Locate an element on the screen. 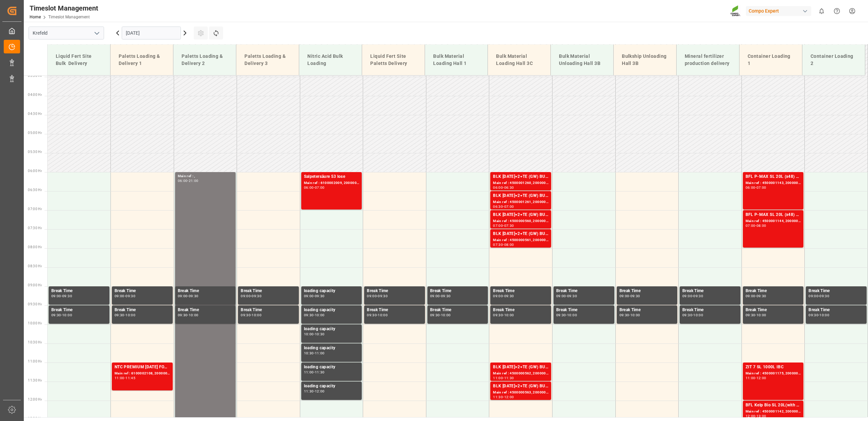  span: 05:30 Hr is located at coordinates (35, 152).